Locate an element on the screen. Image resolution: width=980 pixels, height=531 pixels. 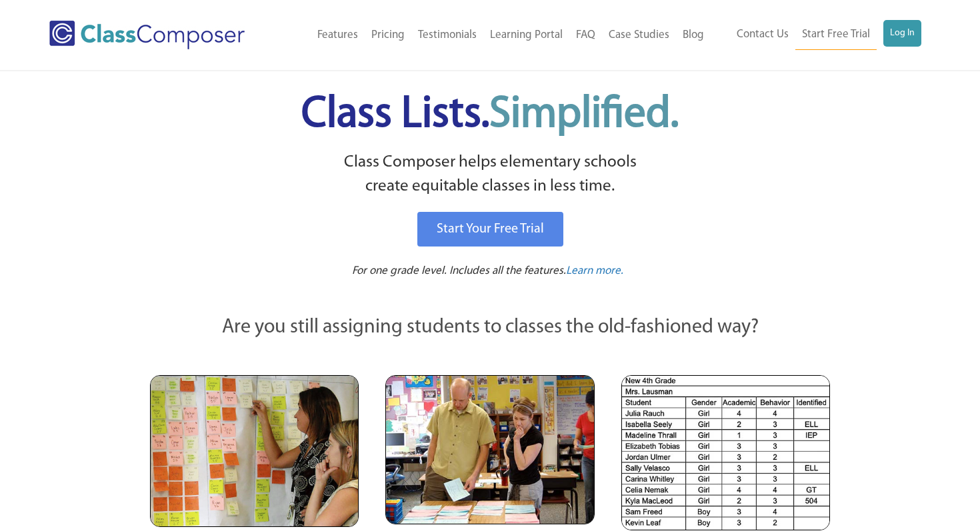
a: Testimonials is located at coordinates (447, 35).